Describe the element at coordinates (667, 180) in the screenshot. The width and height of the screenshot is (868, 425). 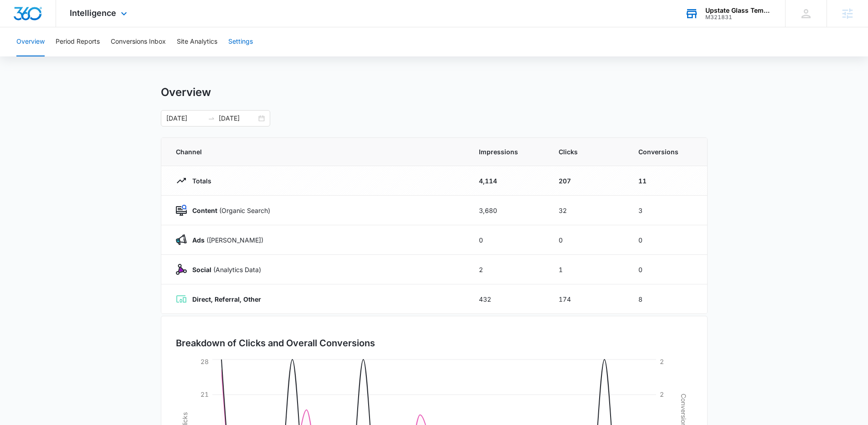
I see `td: 11` at that location.